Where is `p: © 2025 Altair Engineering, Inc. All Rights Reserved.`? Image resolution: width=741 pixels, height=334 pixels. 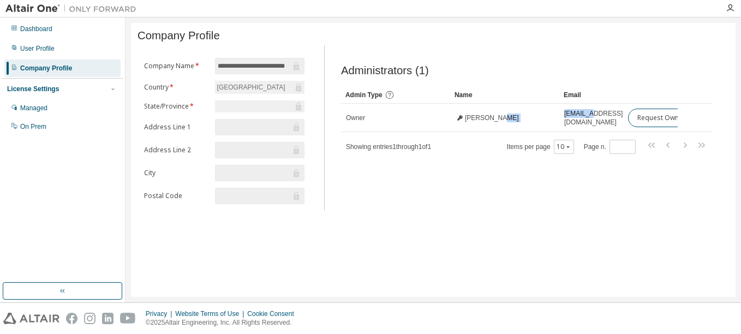
p: © 2025 Altair Engineering, Inc. All Rights Reserved. is located at coordinates (223, 322).